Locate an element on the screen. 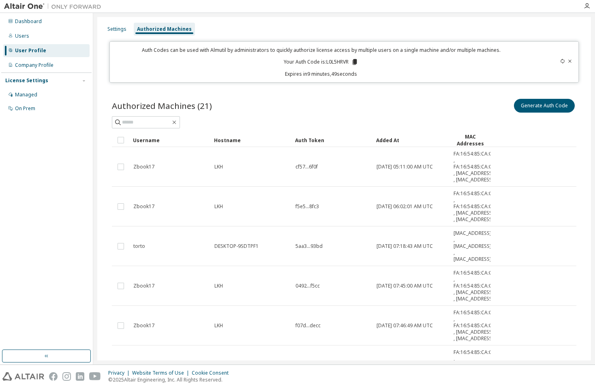  div: Auth Token is located at coordinates (332, 140).